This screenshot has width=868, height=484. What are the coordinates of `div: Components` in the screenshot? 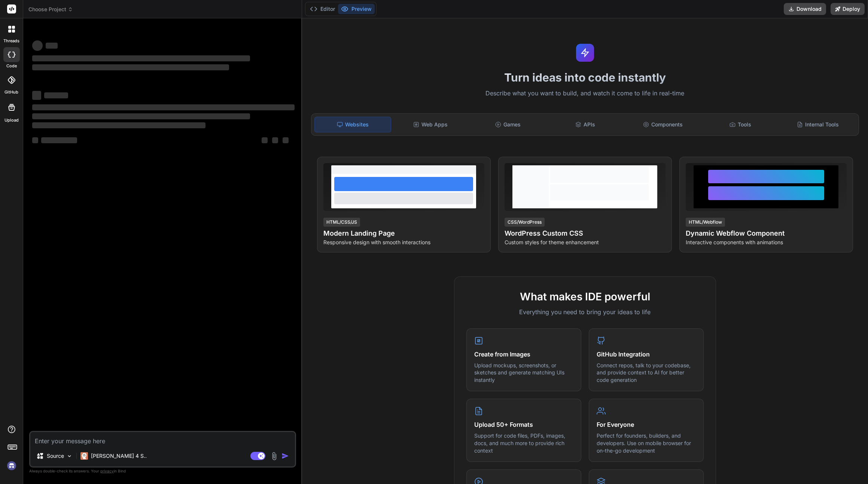 It's located at (663, 125).